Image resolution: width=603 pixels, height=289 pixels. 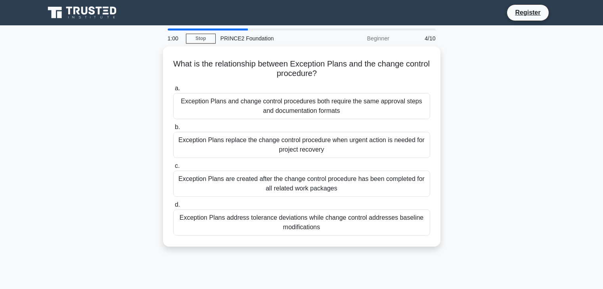 What do you see at coordinates (201, 38) in the screenshot?
I see `a: Stop` at bounding box center [201, 38].